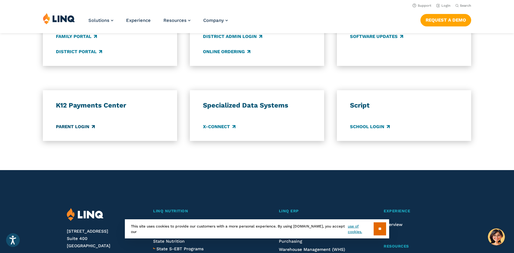 This screenshot has width=514, height=253. What do you see at coordinates (393, 224) in the screenshot?
I see `a: Overview` at bounding box center [393, 224].